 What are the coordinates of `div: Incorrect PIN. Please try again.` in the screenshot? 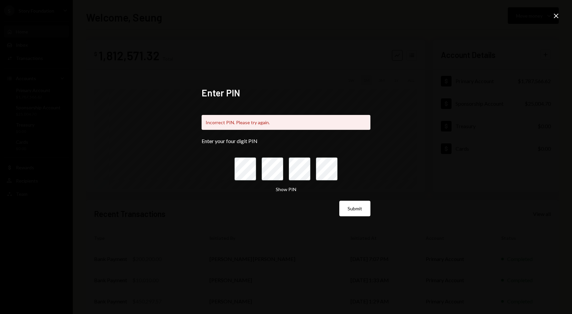 It's located at (286, 122).